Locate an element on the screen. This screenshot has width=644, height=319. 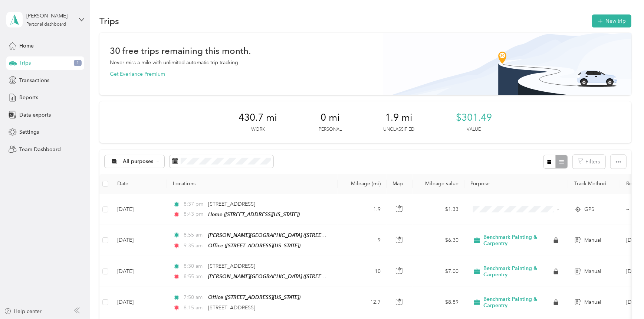
button: Filters is located at coordinates (589, 162).